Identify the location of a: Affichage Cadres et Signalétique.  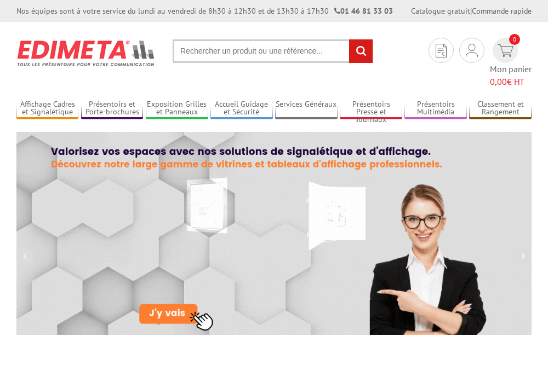
(47, 108).